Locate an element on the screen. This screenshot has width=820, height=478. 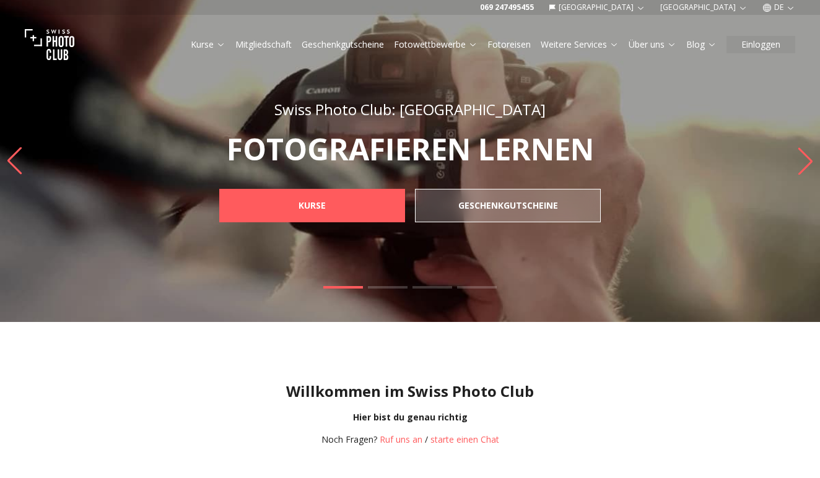
a: Geschenkgutscheine is located at coordinates (343, 45).